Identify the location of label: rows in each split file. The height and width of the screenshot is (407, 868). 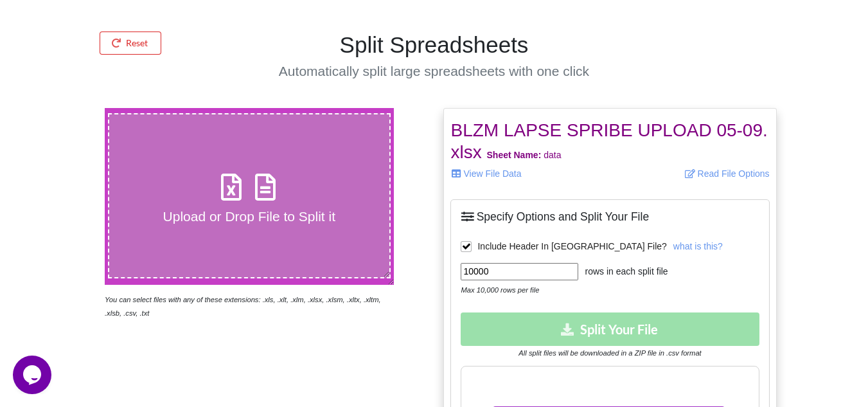
(623, 271).